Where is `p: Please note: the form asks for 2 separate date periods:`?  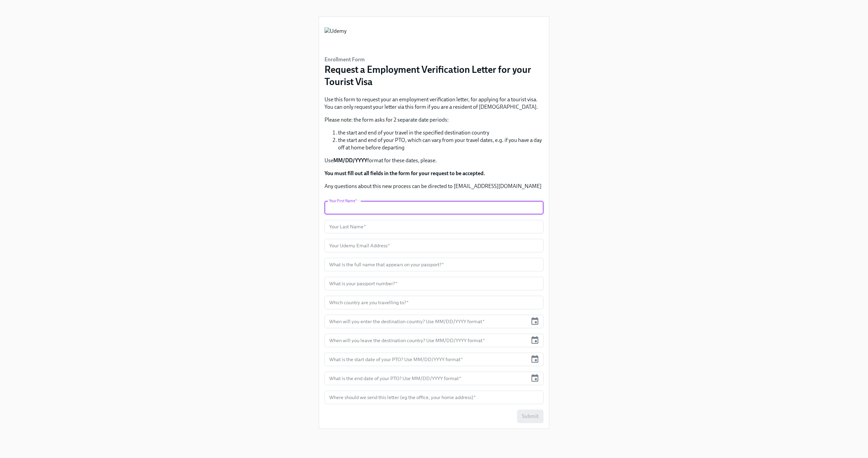 p: Please note: the form asks for 2 separate date periods: is located at coordinates (434, 120).